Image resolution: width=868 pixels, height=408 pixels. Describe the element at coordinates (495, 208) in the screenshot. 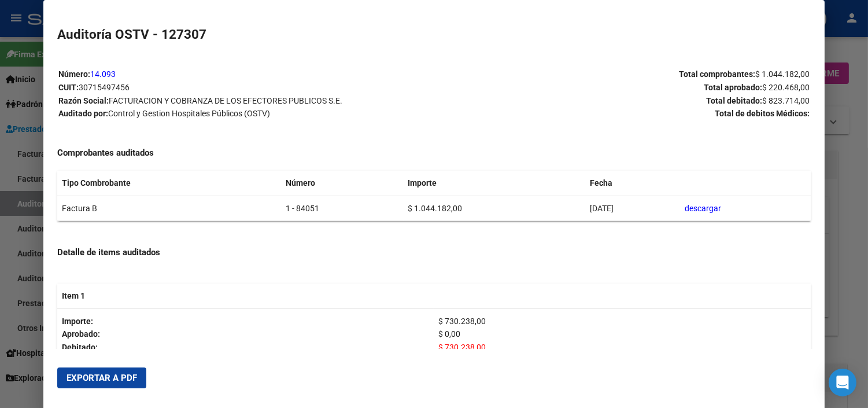

I see `td: $ 1.044.182,00` at that location.